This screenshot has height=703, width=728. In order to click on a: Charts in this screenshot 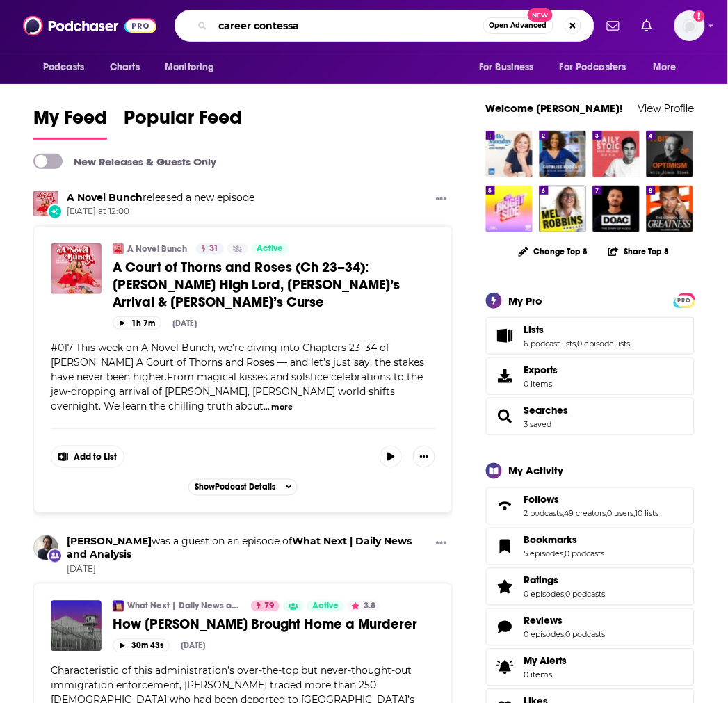, I will do `click(125, 68)`.